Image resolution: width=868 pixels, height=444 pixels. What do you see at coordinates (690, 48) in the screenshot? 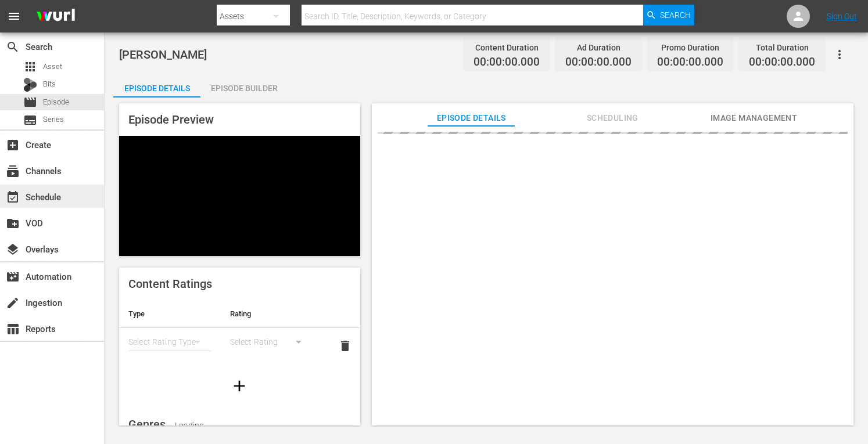
I see `div: Promo Duration` at bounding box center [690, 48].